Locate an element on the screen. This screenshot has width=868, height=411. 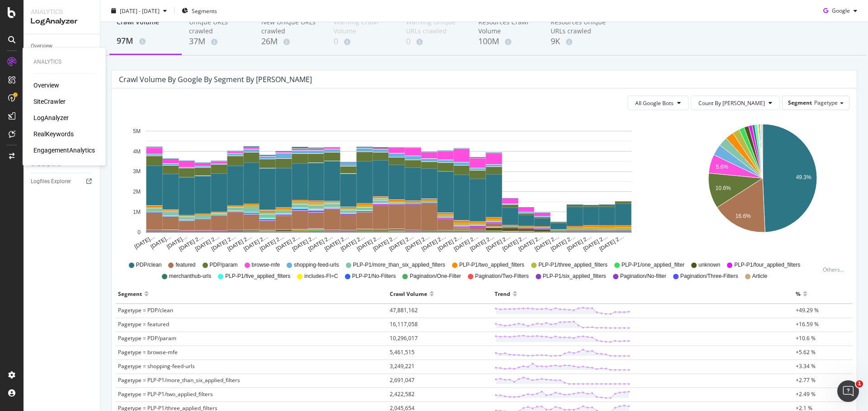
span: PLP-P1/six_applied_filters is located at coordinates (574, 276).